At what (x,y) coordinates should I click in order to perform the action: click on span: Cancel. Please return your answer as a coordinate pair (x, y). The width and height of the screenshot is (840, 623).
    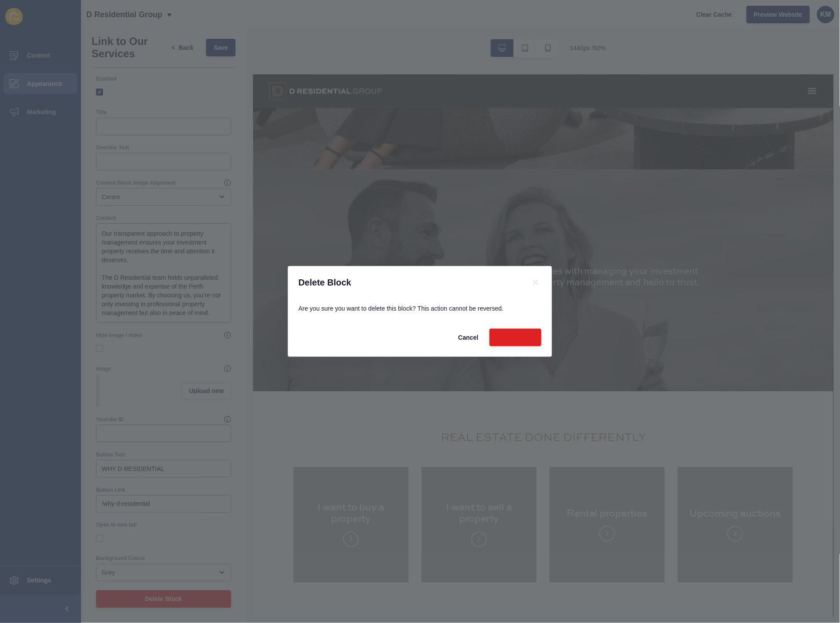
    Looking at the image, I should click on (468, 337).